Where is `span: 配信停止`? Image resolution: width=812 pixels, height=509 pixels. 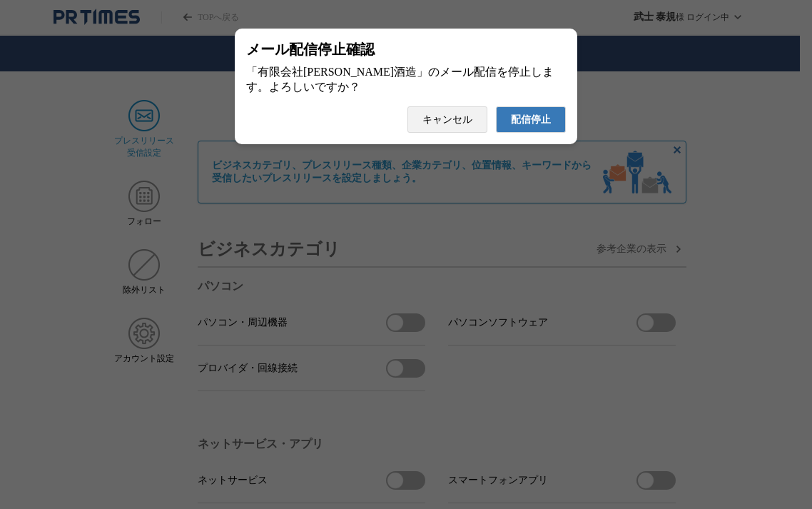
span: 配信停止 is located at coordinates (531, 120).